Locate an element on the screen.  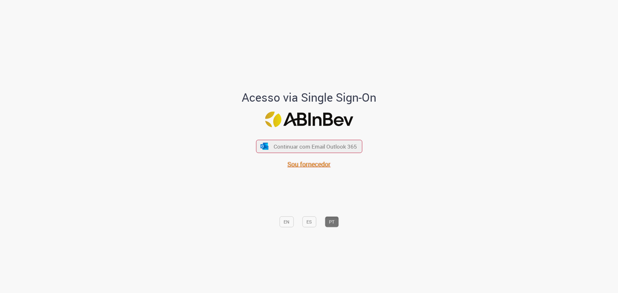
img: ícone Azure/Microsoft 360 is located at coordinates (265, 146).